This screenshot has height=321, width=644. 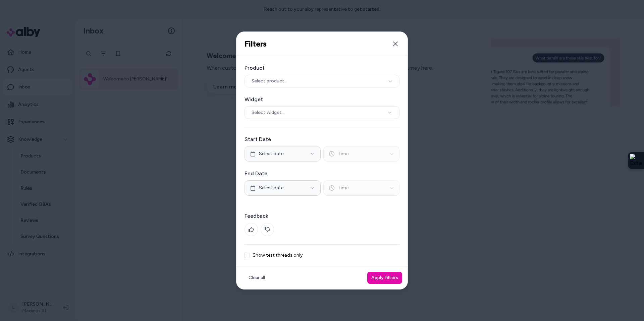 I want to click on span: Select product.., so click(x=269, y=81).